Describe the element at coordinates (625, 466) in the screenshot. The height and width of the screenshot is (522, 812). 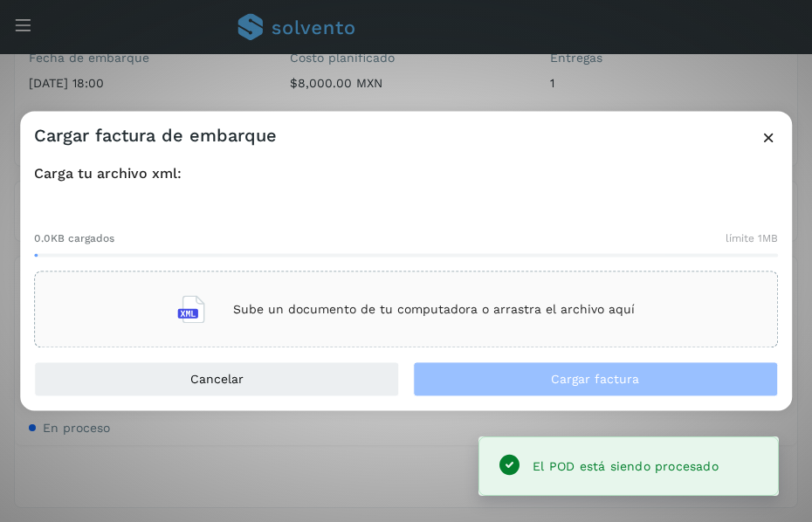
I see `span: El POD está siendo procesado` at that location.